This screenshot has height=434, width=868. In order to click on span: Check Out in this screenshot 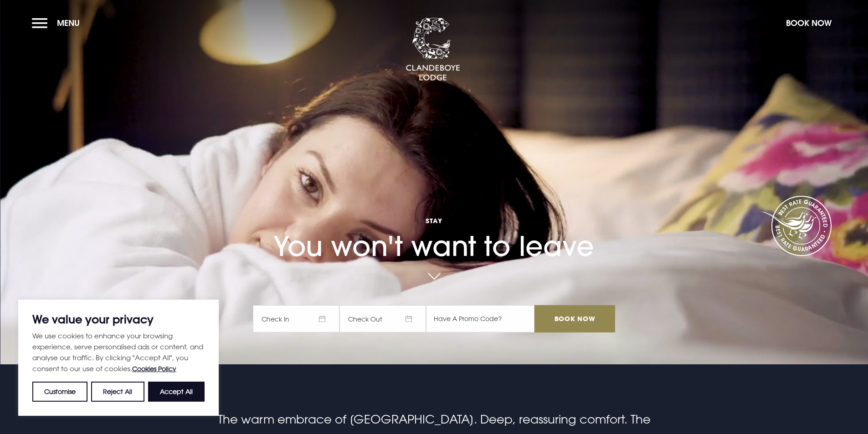, I will do `click(383, 319)`.